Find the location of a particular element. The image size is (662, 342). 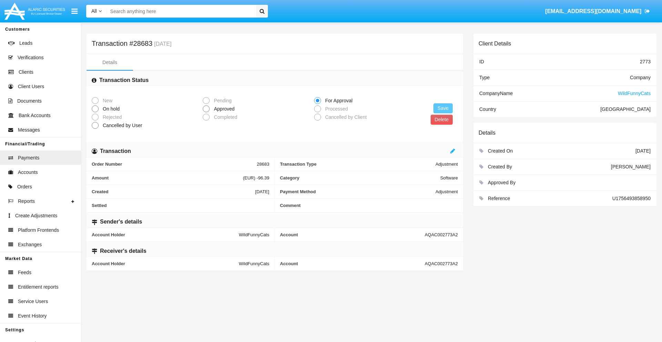

button: Delete is located at coordinates (442, 120).